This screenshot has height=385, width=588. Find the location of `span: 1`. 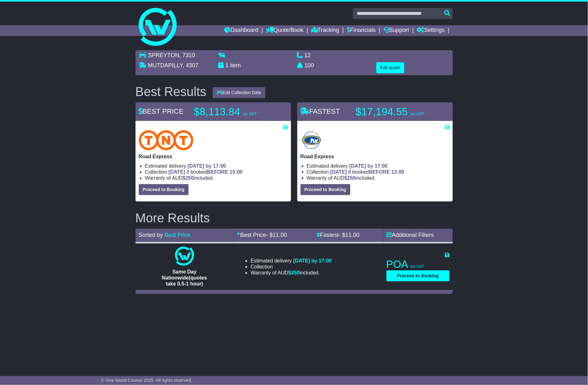

span: 1 is located at coordinates (227, 65).